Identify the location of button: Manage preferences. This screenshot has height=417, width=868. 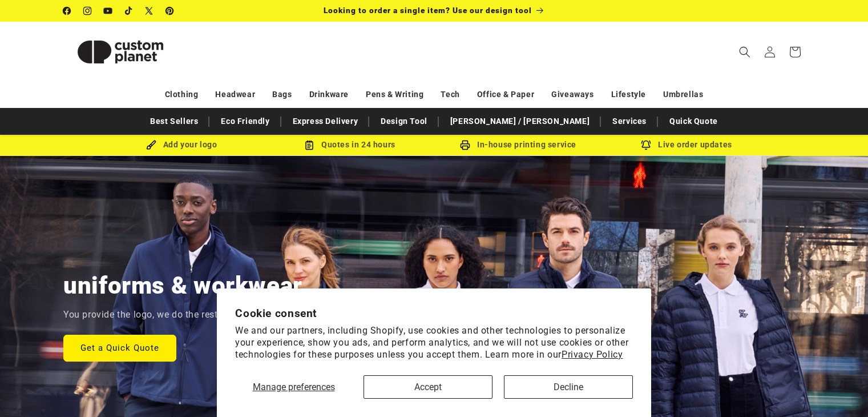
(294, 387).